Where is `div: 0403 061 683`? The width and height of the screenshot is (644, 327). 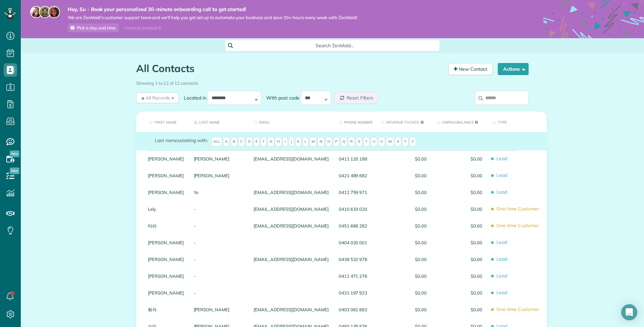
div: 0403 061 683 is located at coordinates (355, 310).